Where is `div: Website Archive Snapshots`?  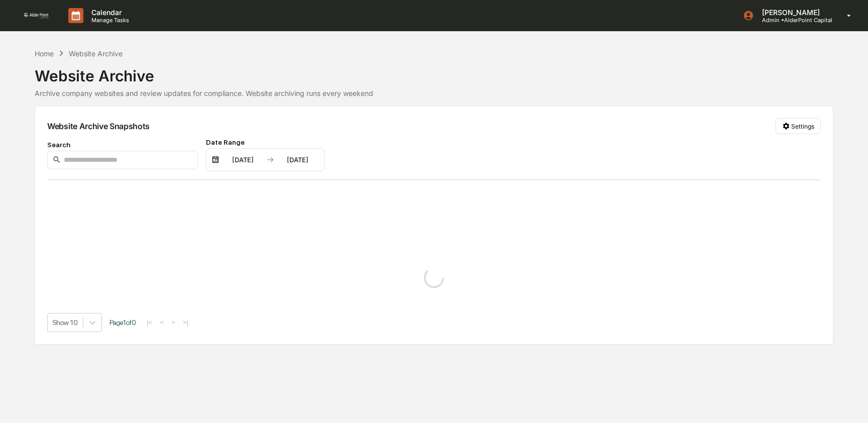
div: Website Archive Snapshots is located at coordinates (99, 126).